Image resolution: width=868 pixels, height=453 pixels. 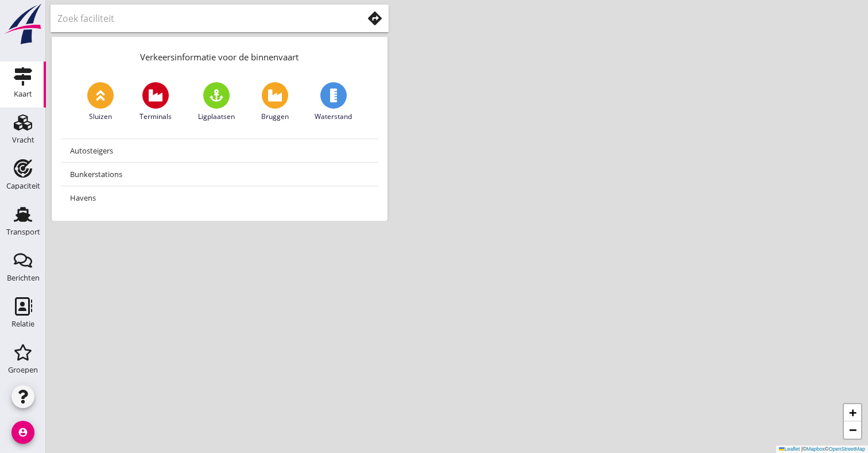 I want to click on a: Ligplaatsen, so click(x=217, y=102).